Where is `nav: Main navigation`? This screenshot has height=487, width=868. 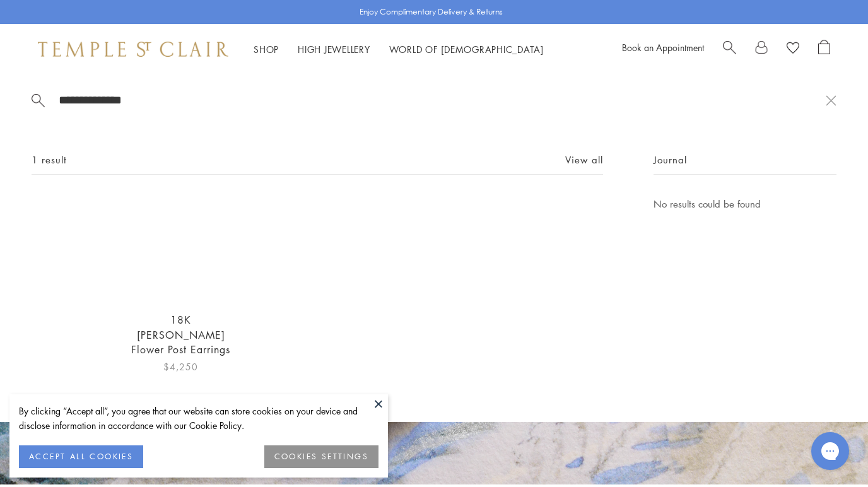 nav: Main navigation is located at coordinates (399, 49).